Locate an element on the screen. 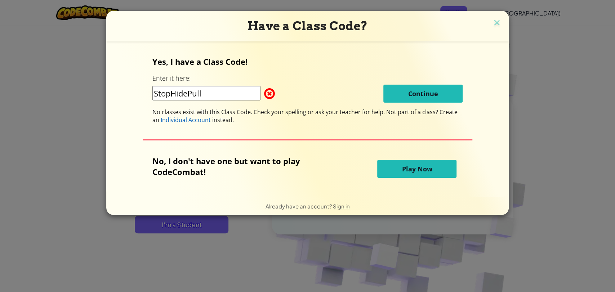 This screenshot has height=292, width=615. span: Play Now is located at coordinates (417, 169).